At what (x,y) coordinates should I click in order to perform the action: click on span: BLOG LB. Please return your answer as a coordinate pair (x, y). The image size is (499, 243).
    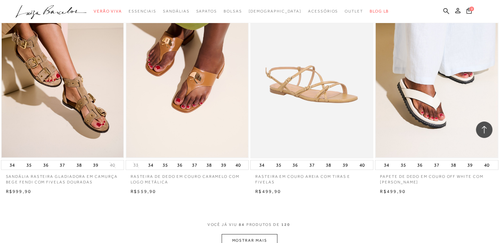
    Looking at the image, I should click on (379, 11).